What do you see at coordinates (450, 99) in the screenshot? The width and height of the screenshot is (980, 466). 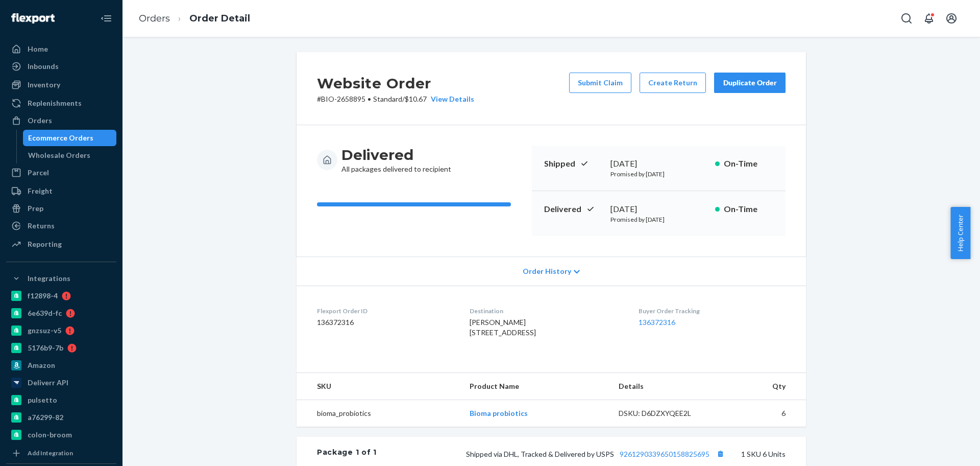 I see `button: View Details` at bounding box center [450, 99].